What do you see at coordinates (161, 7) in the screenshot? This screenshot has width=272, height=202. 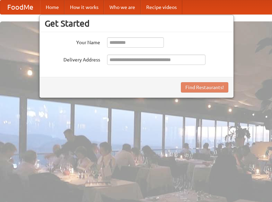 I see `a: Recipe videos` at bounding box center [161, 7].